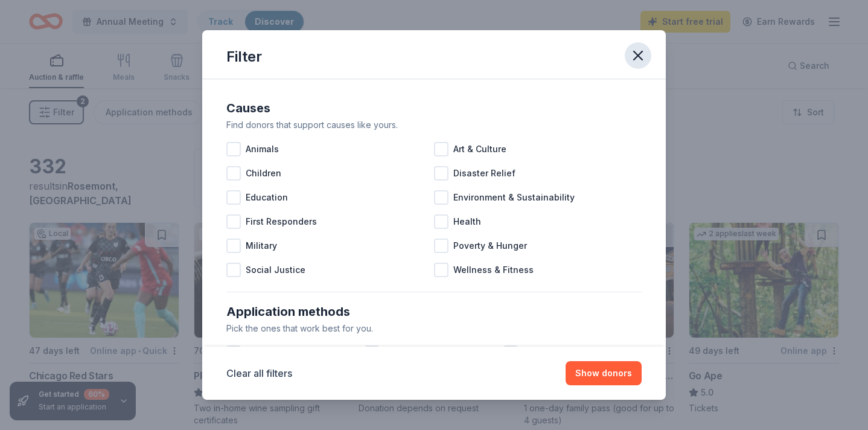 The height and width of the screenshot is (430, 868). I want to click on button: Clear all filters, so click(259, 374).